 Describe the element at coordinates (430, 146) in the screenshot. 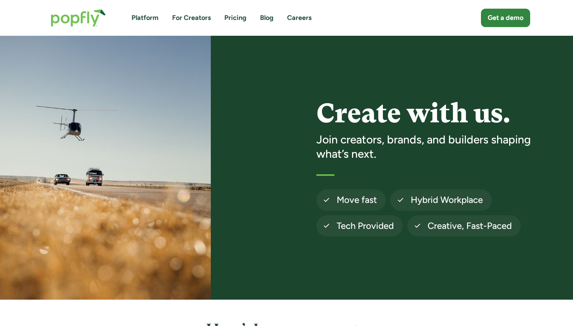

I see `h3: Join creators, brands, and builders shaping what’s next.` at that location.